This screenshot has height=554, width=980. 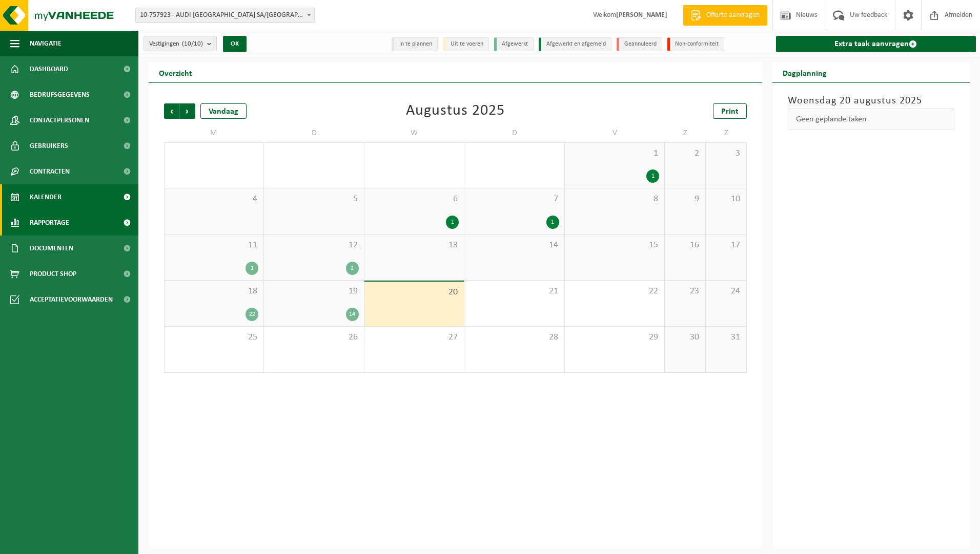 What do you see at coordinates (187, 111) in the screenshot?
I see `span: Volgende` at bounding box center [187, 111].